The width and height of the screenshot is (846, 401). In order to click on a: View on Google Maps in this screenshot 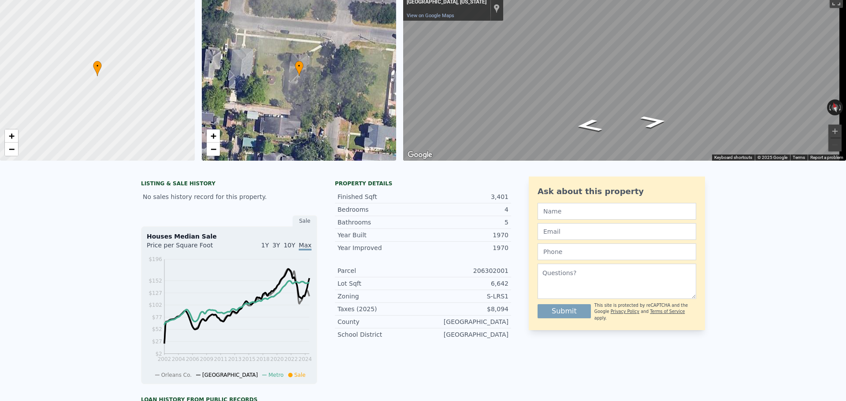, I will do `click(430, 15)`.